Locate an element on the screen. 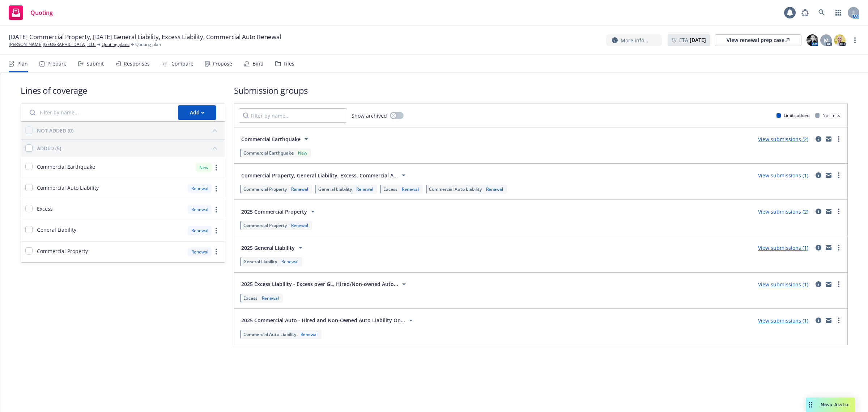  button: ADDED (5) is located at coordinates (129, 148).